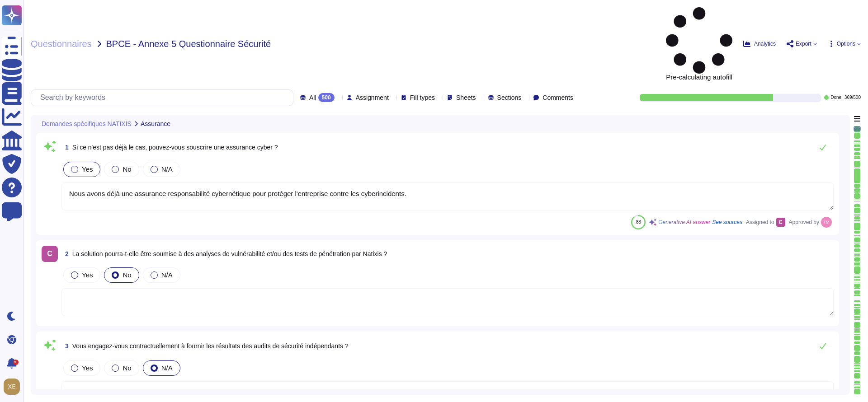 The height and width of the screenshot is (402, 868). What do you see at coordinates (422, 97) in the screenshot?
I see `span: Fill types` at bounding box center [422, 97].